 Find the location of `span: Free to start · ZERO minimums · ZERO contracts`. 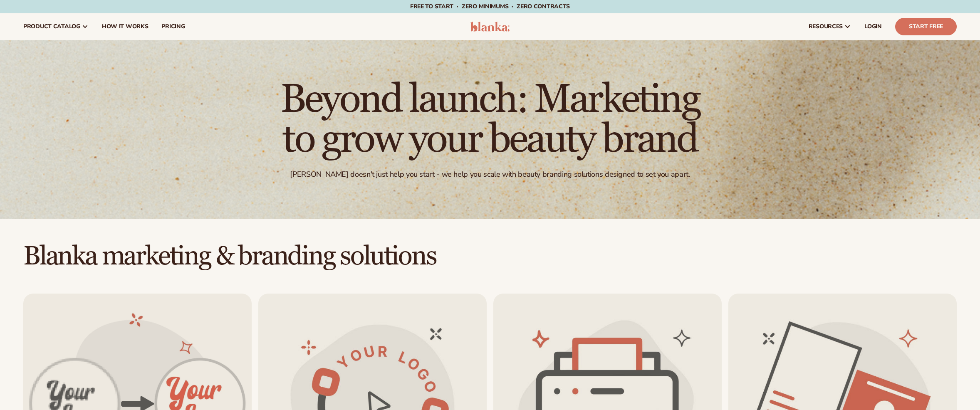

span: Free to start · ZERO minimums · ZERO contracts is located at coordinates (490, 6).